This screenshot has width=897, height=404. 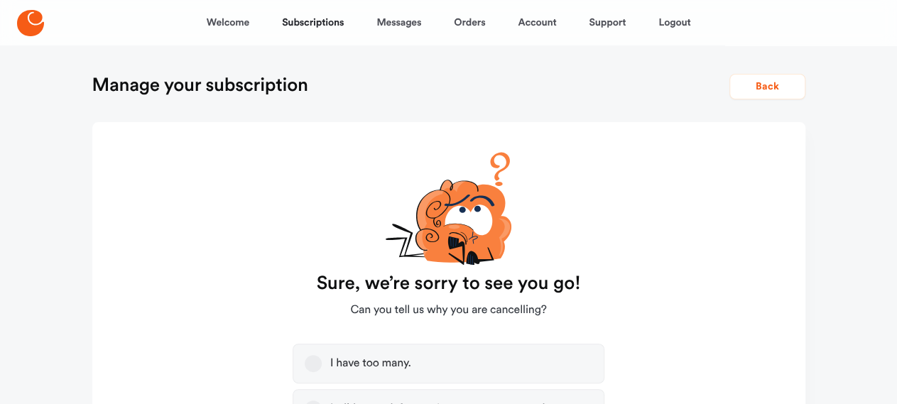 I want to click on h1: Manage your subscription, so click(x=200, y=85).